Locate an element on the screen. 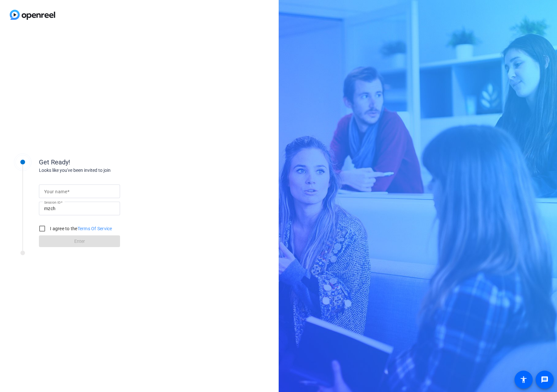  mat-label: Your name is located at coordinates (56, 191).